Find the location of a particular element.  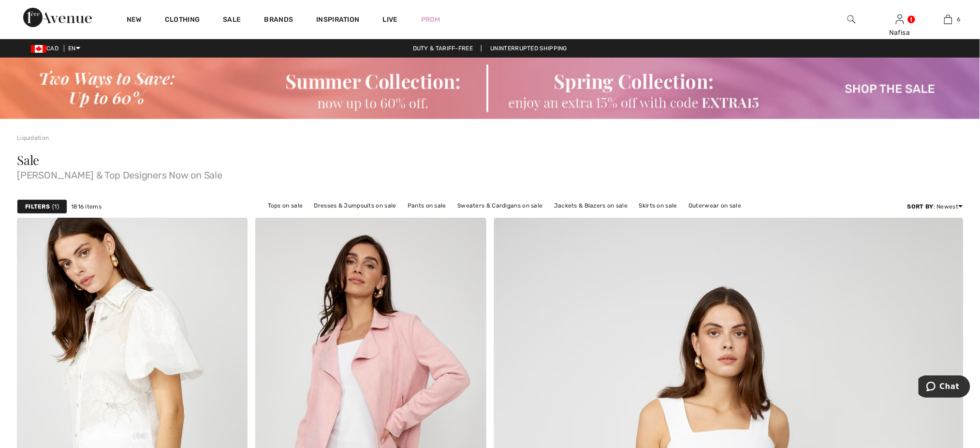

a: Prom is located at coordinates (431, 19).